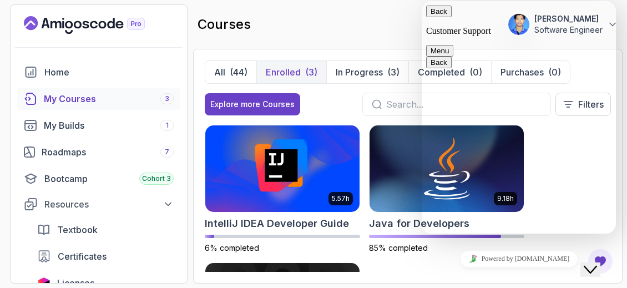  Describe the element at coordinates (99, 204) in the screenshot. I see `button: Resources` at that location.